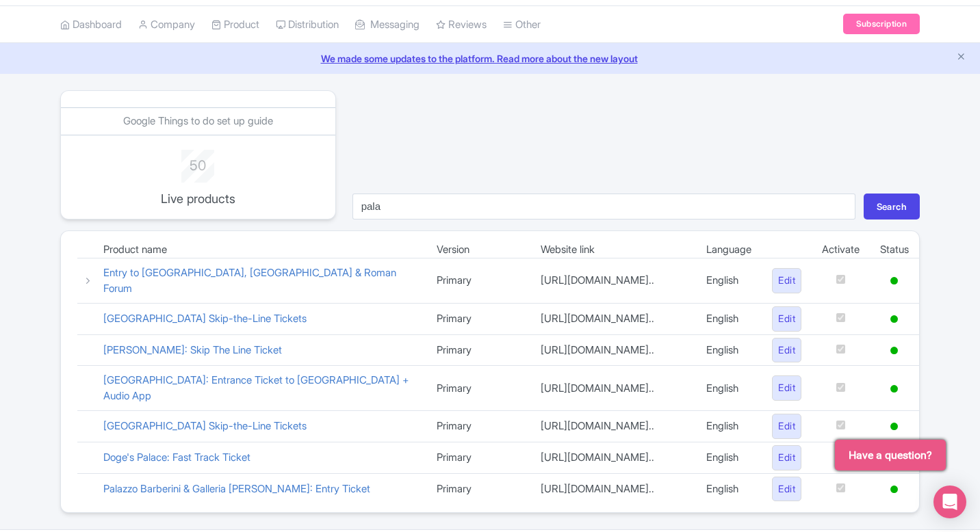  What do you see at coordinates (613, 250) in the screenshot?
I see `td: Website link` at bounding box center [613, 250].